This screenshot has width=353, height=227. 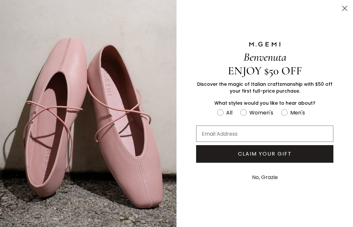 I want to click on div: All, so click(x=229, y=113).